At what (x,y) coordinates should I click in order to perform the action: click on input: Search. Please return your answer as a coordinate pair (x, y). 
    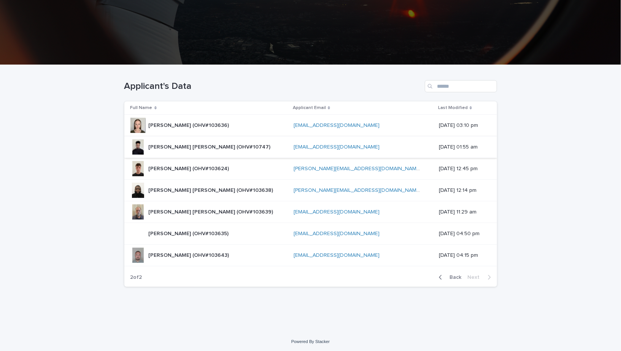
    Looking at the image, I should click on (461, 86).